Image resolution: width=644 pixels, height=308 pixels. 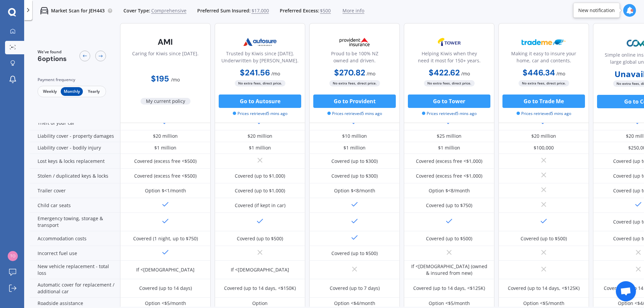 What do you see at coordinates (261, 11) in the screenshot?
I see `span: $17,000` at bounding box center [261, 11].